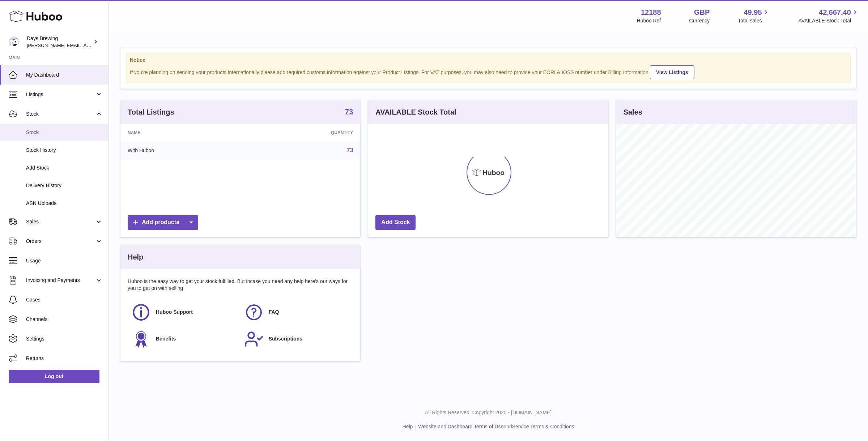 Image resolution: width=868 pixels, height=441 pixels. I want to click on td: With Huboo, so click(184, 150).